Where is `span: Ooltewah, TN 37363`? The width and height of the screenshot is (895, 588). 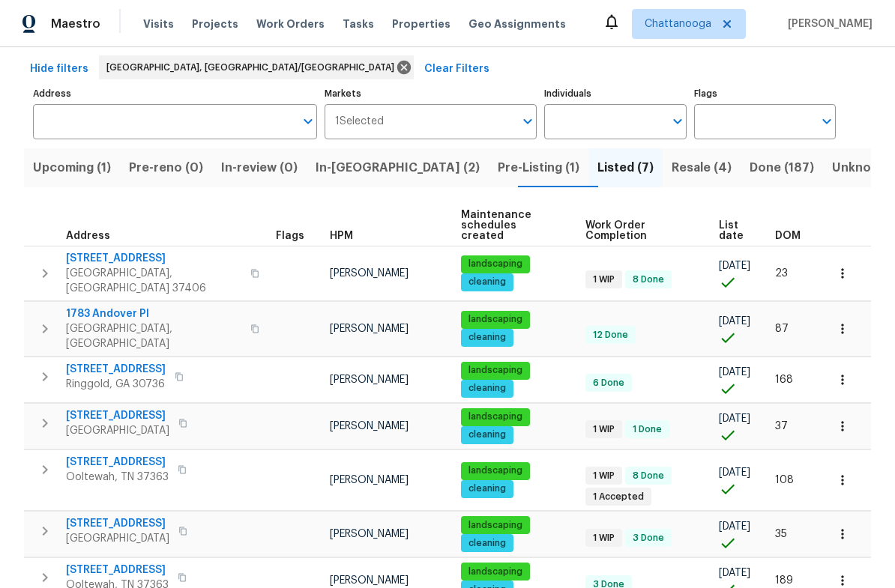 span: Ooltewah, TN 37363 is located at coordinates (117, 477).